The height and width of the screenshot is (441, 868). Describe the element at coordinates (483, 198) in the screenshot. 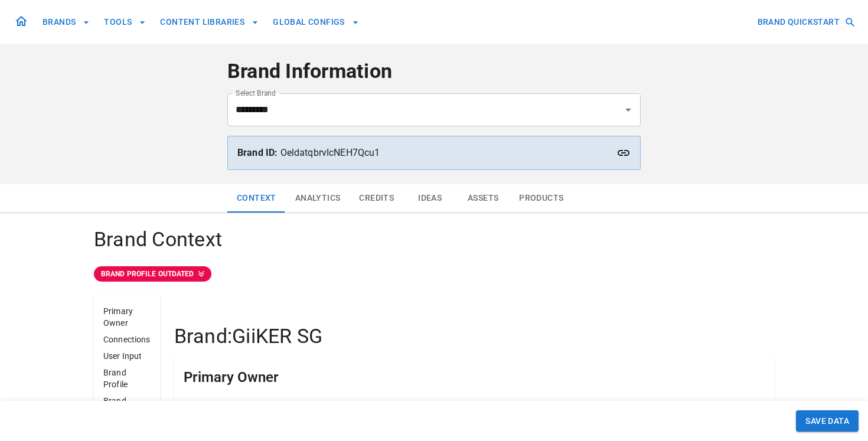

I see `button: Assets` at that location.